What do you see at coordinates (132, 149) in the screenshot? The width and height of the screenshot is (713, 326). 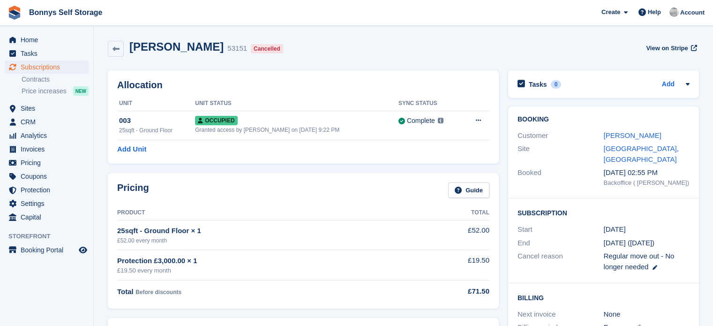 I see `a: Add Unit` at bounding box center [132, 149].